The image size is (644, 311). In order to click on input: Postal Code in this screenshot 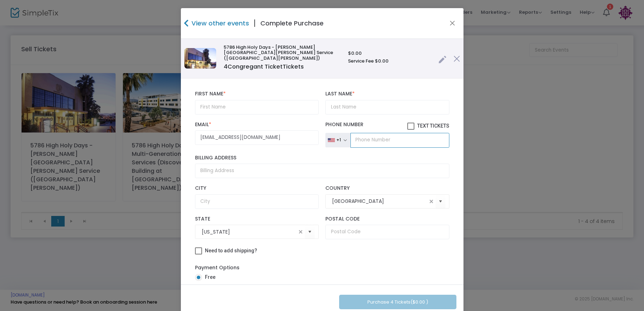, I will do `click(387, 232)`.